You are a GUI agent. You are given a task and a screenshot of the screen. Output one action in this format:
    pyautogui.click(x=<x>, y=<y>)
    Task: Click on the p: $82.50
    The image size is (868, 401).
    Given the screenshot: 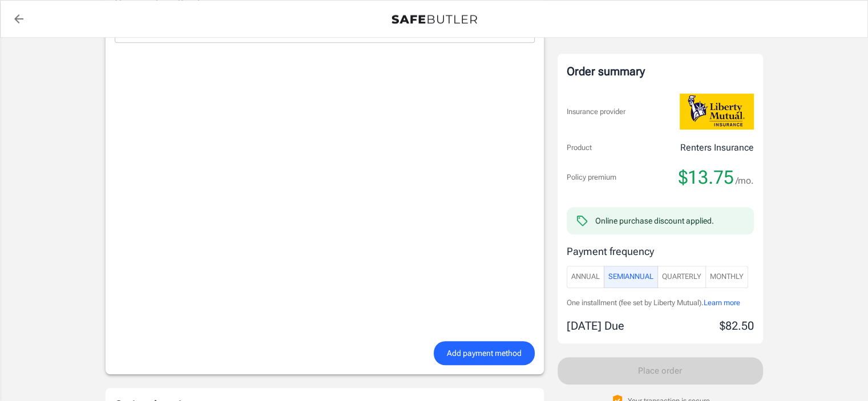 What is the action you would take?
    pyautogui.click(x=737, y=325)
    